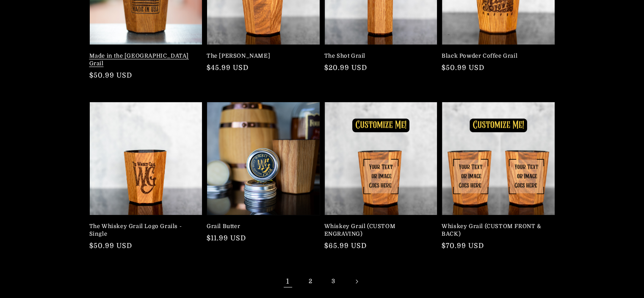 This screenshot has height=298, width=644. What do you see at coordinates (143, 230) in the screenshot?
I see `a: The Whiskey Grail Logo Grails - Single` at bounding box center [143, 230].